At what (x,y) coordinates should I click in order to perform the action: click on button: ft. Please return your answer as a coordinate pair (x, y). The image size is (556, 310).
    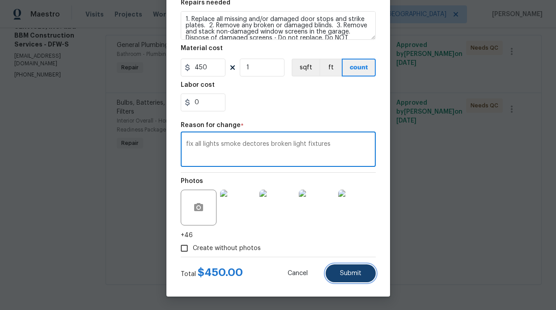
    Looking at the image, I should click on (331, 68).